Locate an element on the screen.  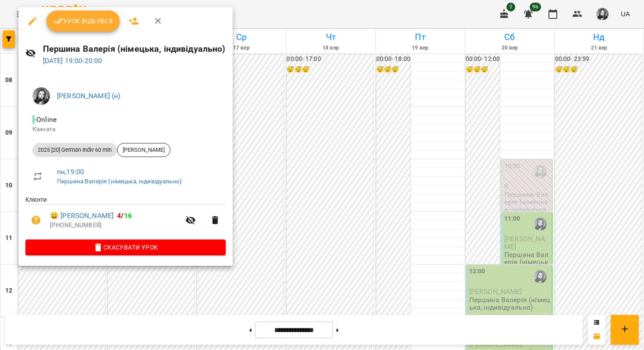
h6: Першина Валерія (німецька, індивідуально) is located at coordinates (135, 49).